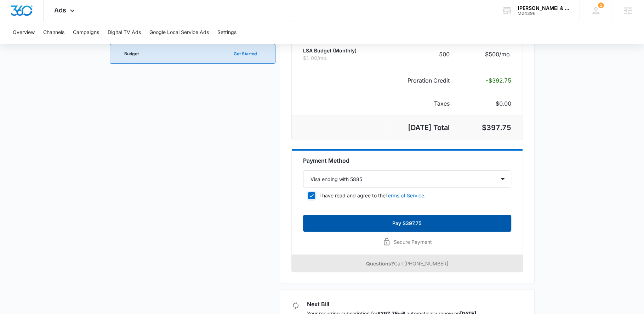 The image size is (644, 314). I want to click on p: $0.00, so click(489, 103).